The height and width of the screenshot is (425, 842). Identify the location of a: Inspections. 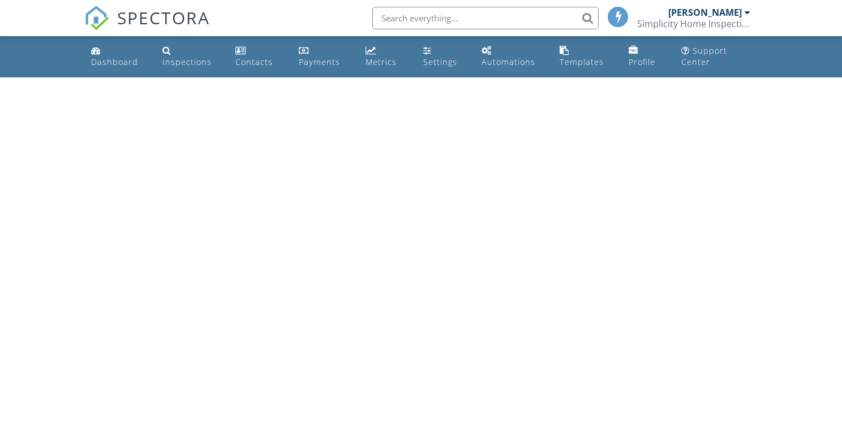
(189, 57).